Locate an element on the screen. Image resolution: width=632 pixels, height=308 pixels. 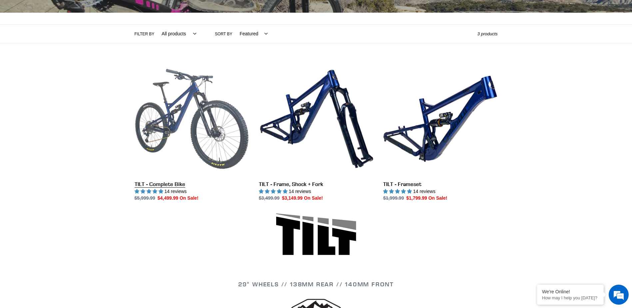
label: Filter by is located at coordinates (145, 34).